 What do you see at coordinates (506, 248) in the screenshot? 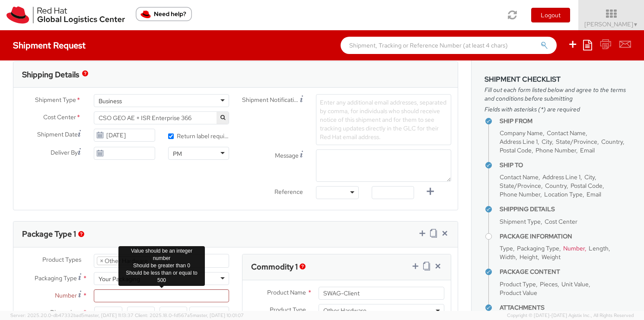
I see `span: Type` at bounding box center [506, 248].